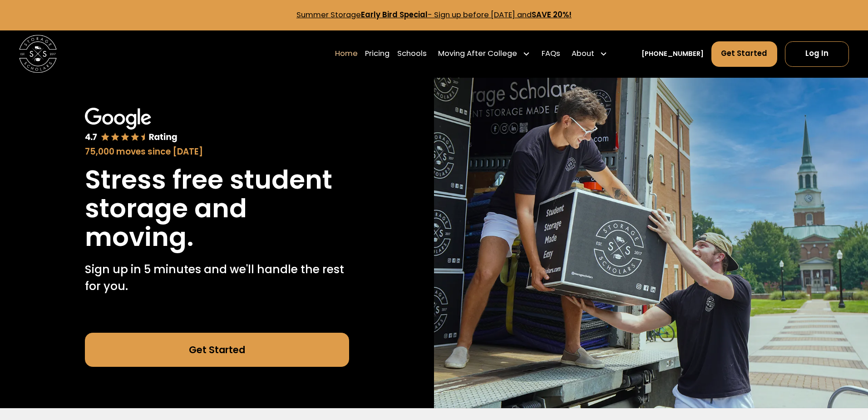 The height and width of the screenshot is (420, 868). I want to click on a: Home, so click(346, 54).